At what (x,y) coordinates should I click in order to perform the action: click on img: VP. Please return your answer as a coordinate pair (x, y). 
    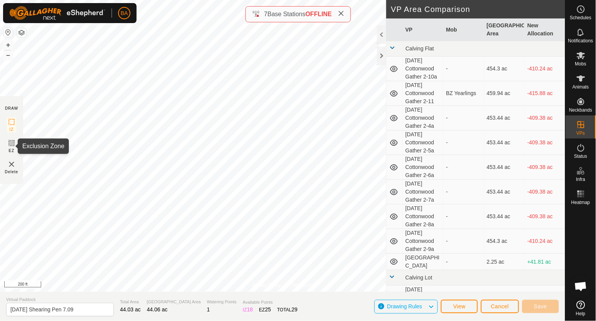
    Looking at the image, I should click on (12, 164).